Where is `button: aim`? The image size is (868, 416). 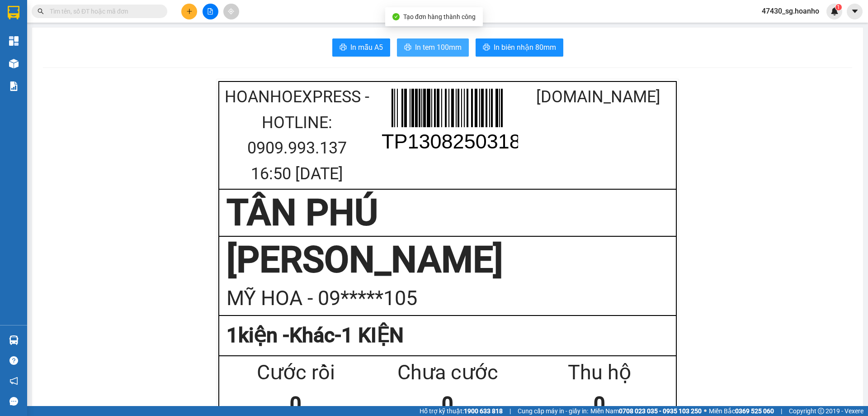
button: aim is located at coordinates (231, 11).